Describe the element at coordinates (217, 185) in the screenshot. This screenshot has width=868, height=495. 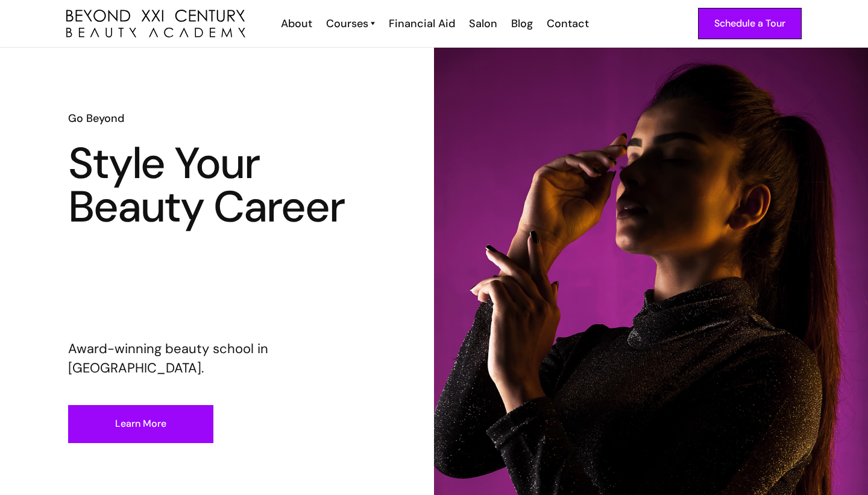
I see `h1: Style Your Beauty Career` at that location.